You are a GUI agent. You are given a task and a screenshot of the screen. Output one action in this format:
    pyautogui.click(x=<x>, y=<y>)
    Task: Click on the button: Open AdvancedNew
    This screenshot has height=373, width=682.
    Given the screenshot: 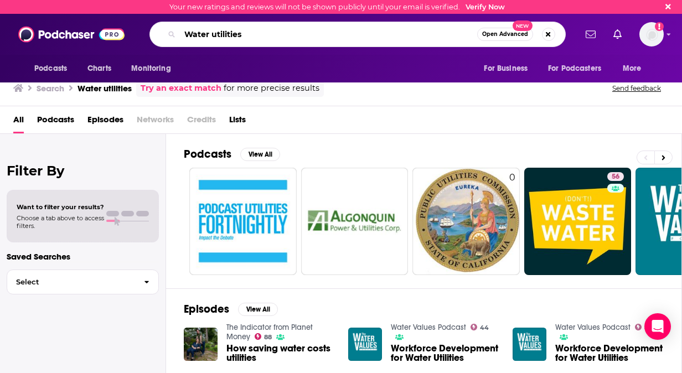 What is the action you would take?
    pyautogui.click(x=505, y=34)
    